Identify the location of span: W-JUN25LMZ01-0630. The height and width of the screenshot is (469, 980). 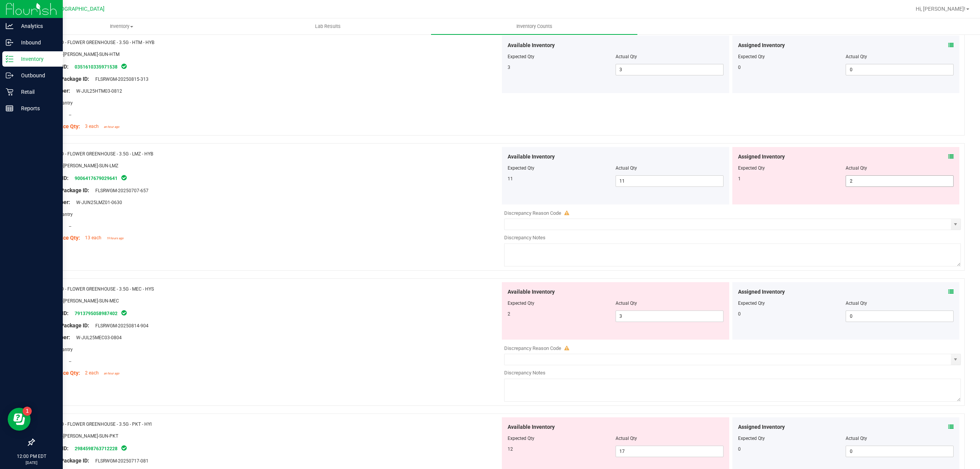
(97, 203).